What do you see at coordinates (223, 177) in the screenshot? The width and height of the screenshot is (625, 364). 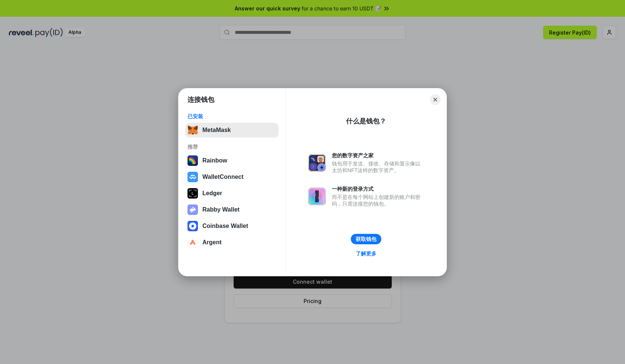 I see `div: WalletConnect` at bounding box center [223, 177].